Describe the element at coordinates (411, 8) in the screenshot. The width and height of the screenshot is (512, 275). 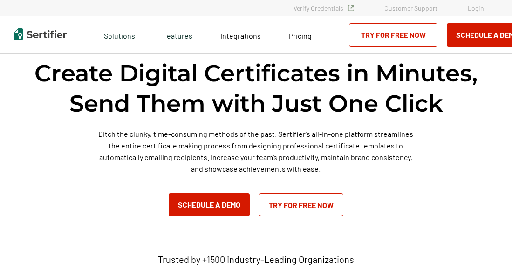
I see `a: Customer Support` at that location.